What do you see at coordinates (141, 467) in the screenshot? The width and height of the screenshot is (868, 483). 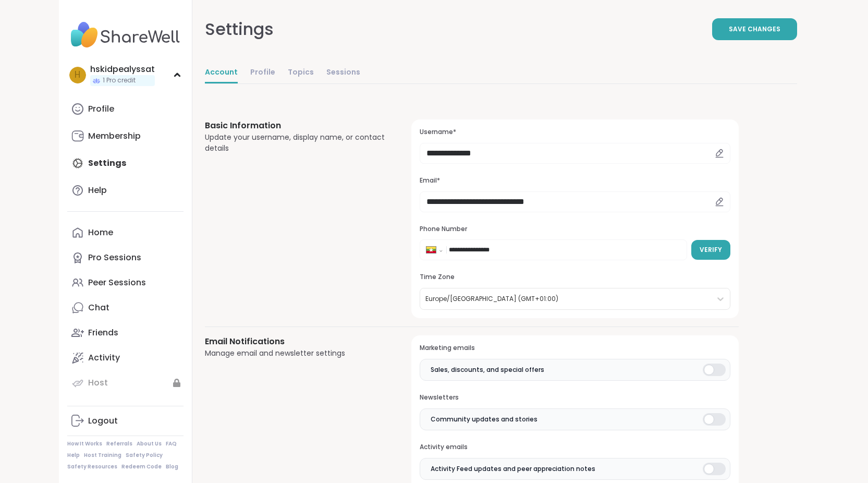 I see `a: Redeem Code` at bounding box center [141, 467].